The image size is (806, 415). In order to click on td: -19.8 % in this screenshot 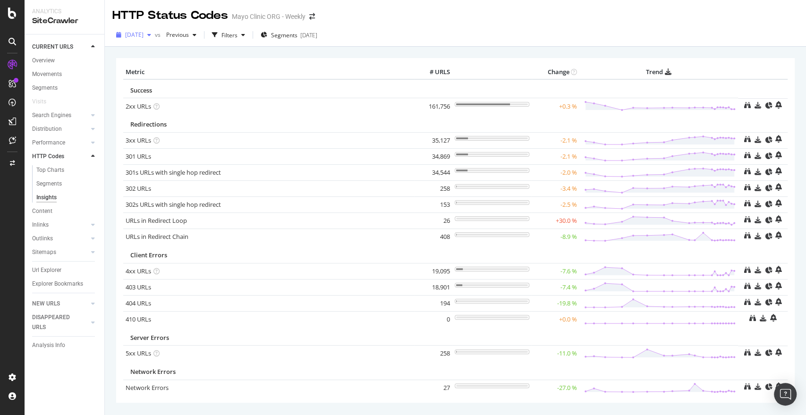, I will do `click(555, 303)`.